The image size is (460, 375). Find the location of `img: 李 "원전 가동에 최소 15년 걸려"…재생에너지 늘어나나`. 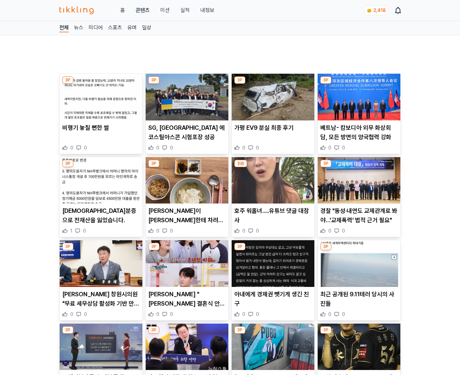

img: 李 "원전 가동에 최소 15년 걸려"…재생에너지 늘어나나 is located at coordinates (187, 347).